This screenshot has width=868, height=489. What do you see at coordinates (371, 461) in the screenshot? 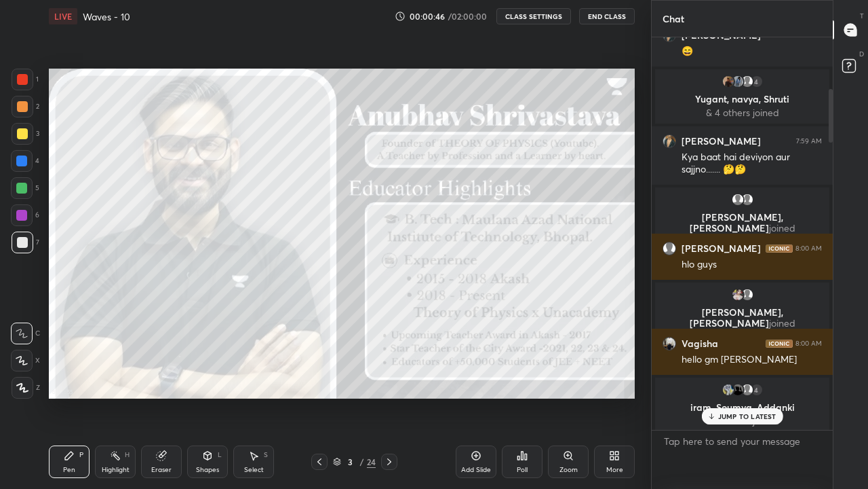
I see `div: 24` at bounding box center [371, 461].